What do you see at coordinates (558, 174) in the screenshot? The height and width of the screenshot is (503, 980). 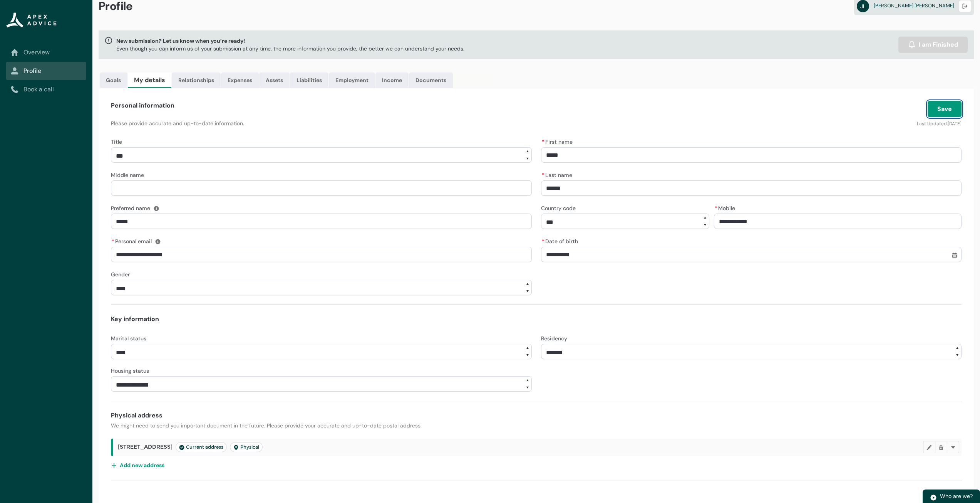 I see `label: Last name` at bounding box center [558, 174].